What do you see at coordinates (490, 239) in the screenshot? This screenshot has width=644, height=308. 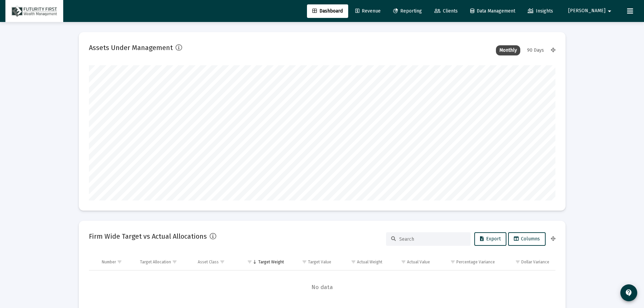 I see `span: Export` at bounding box center [490, 239].